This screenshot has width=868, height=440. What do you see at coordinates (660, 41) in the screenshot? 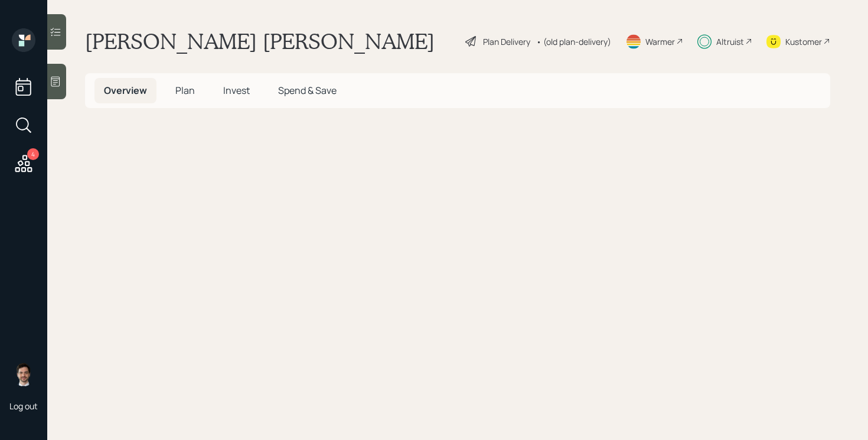
I see `div: Warmer` at bounding box center [660, 41].